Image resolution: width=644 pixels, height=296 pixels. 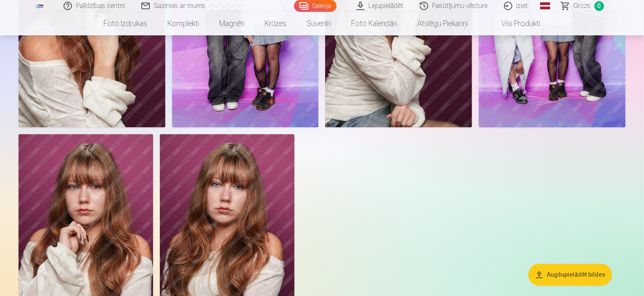 I want to click on button: Augšupielādēt bildes, so click(x=570, y=275).